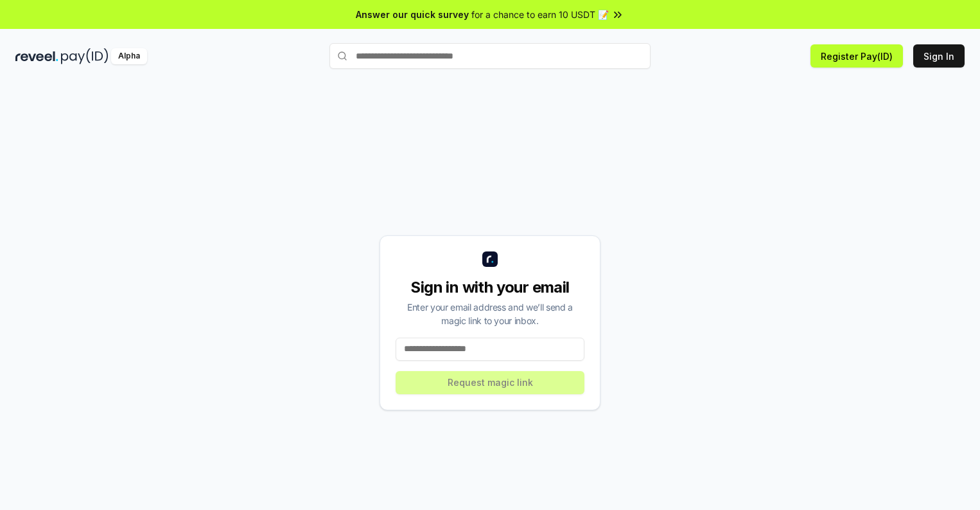  Describe the element at coordinates (37, 56) in the screenshot. I see `img: reveel_dark` at that location.